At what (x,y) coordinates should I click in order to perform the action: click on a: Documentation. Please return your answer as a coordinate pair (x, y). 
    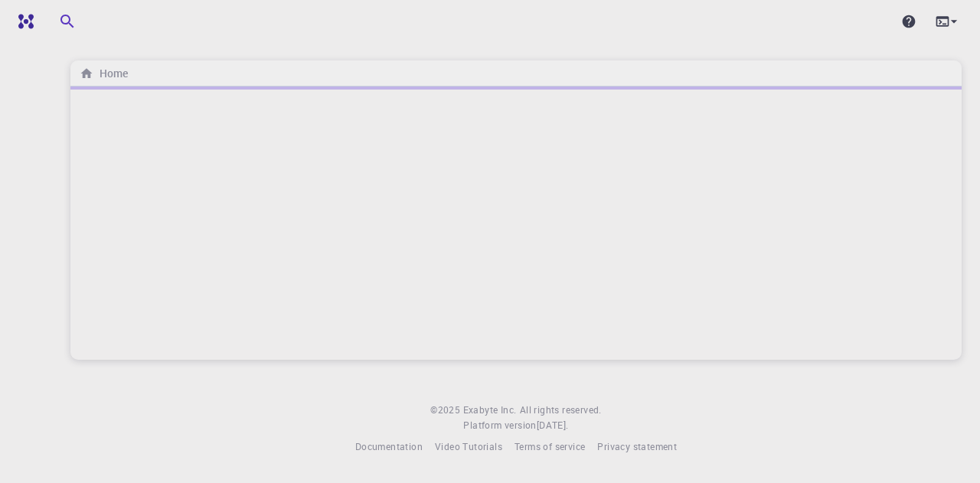
    Looking at the image, I should click on (389, 447).